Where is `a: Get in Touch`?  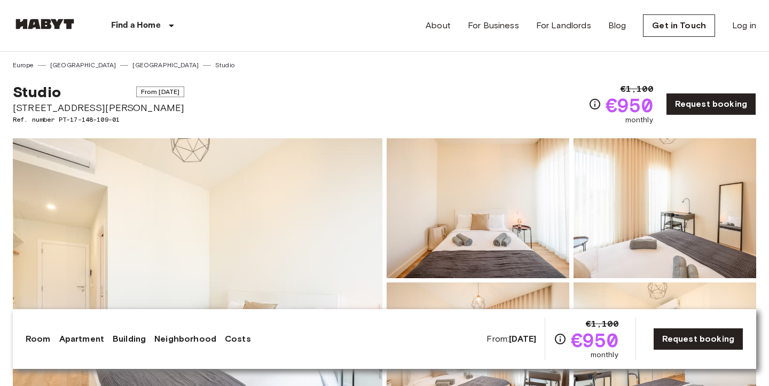
a: Get in Touch is located at coordinates (679, 26).